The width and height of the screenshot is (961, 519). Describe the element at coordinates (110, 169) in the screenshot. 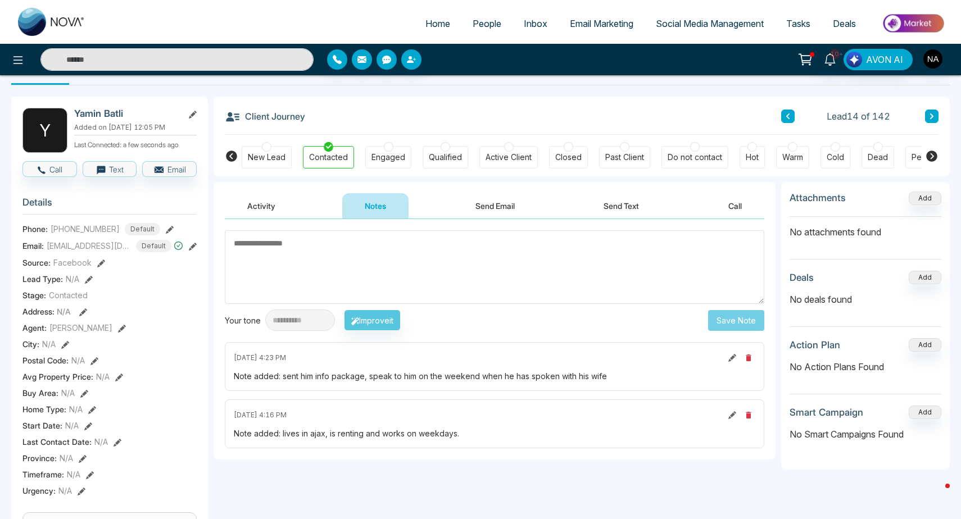

I see `button: Text` at that location.